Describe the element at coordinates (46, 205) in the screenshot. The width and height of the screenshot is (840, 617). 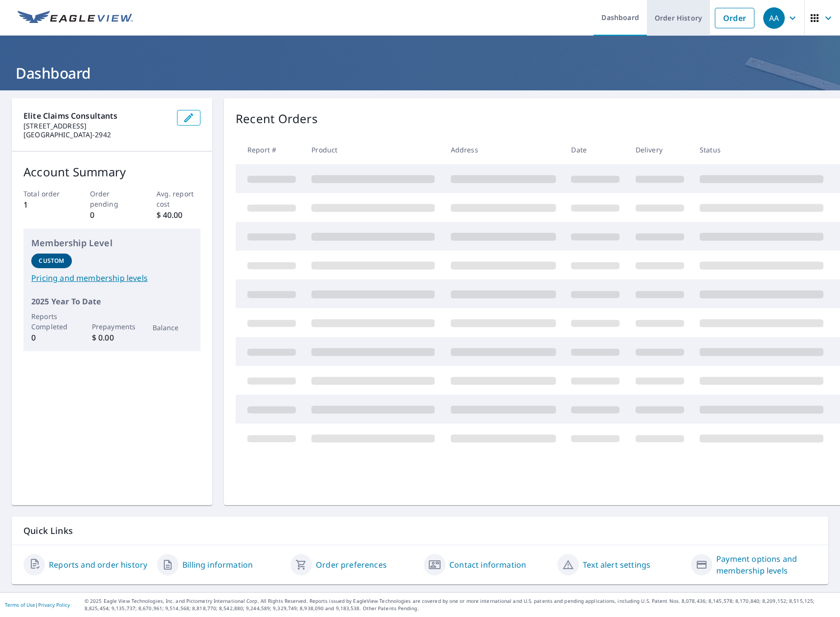
I see `p: 1` at that location.